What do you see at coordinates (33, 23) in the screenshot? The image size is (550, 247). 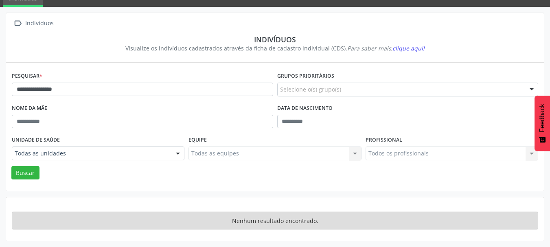 I see `a:  Indivíduos` at bounding box center [33, 23].